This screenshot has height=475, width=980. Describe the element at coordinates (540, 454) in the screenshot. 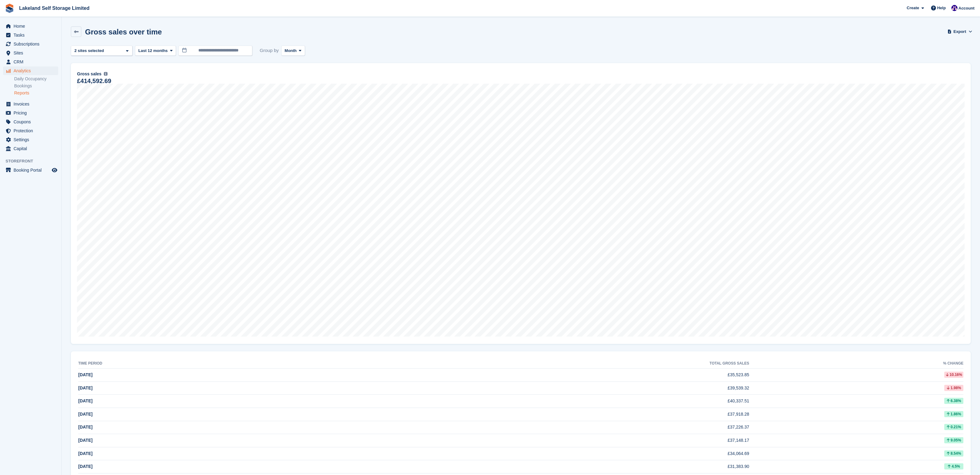

I see `td: £34,064.69` at that location.